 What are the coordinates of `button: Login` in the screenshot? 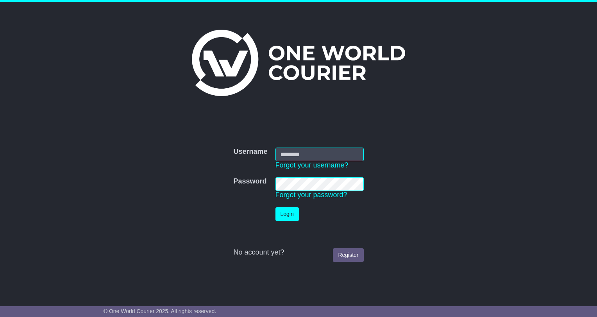 It's located at (287, 214).